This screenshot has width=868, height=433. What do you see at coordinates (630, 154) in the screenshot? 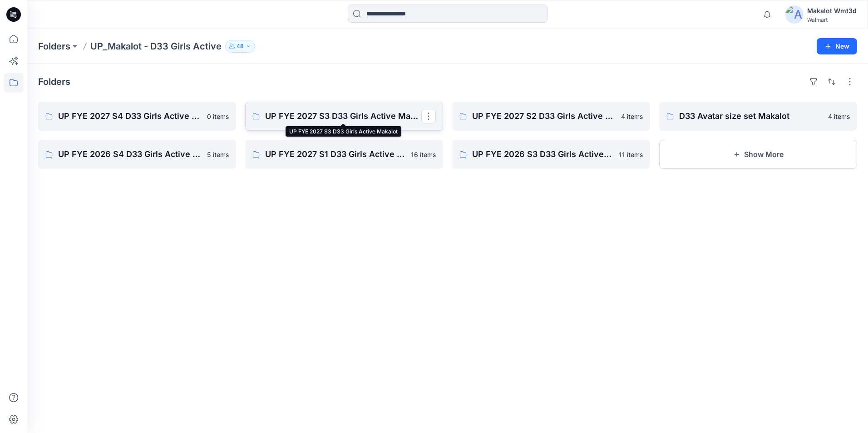
I see `p: 11 items` at bounding box center [630, 154].